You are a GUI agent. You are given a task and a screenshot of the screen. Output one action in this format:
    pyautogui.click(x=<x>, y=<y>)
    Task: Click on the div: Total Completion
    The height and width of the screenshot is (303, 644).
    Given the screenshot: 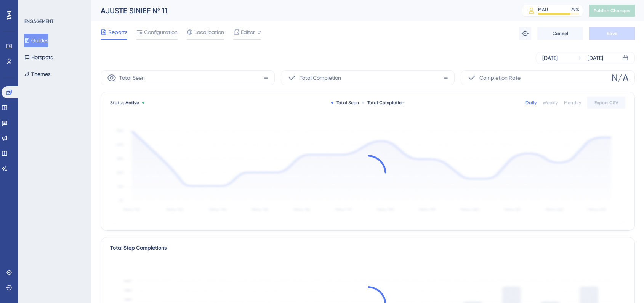 What is the action you would take?
    pyautogui.click(x=383, y=102)
    